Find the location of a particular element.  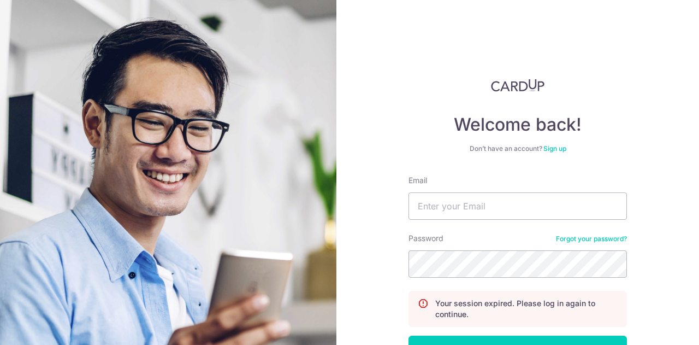

a: Sign up is located at coordinates (555, 148).